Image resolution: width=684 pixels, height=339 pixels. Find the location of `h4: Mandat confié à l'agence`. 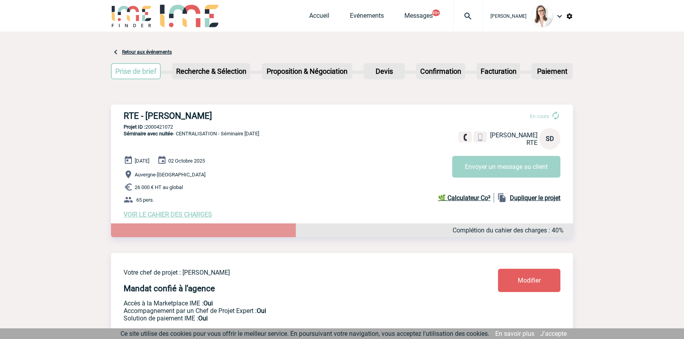

h4: Mandat confié à l'agence is located at coordinates (169, 289).